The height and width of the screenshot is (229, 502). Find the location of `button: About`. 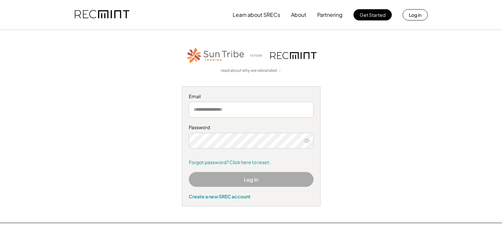

button: About is located at coordinates (299, 15).